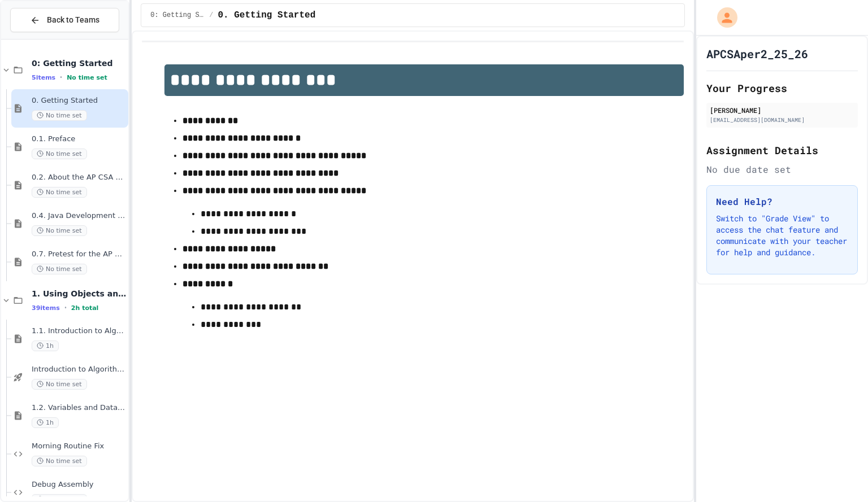 This screenshot has height=502, width=868. I want to click on span: 2h total, so click(84, 308).